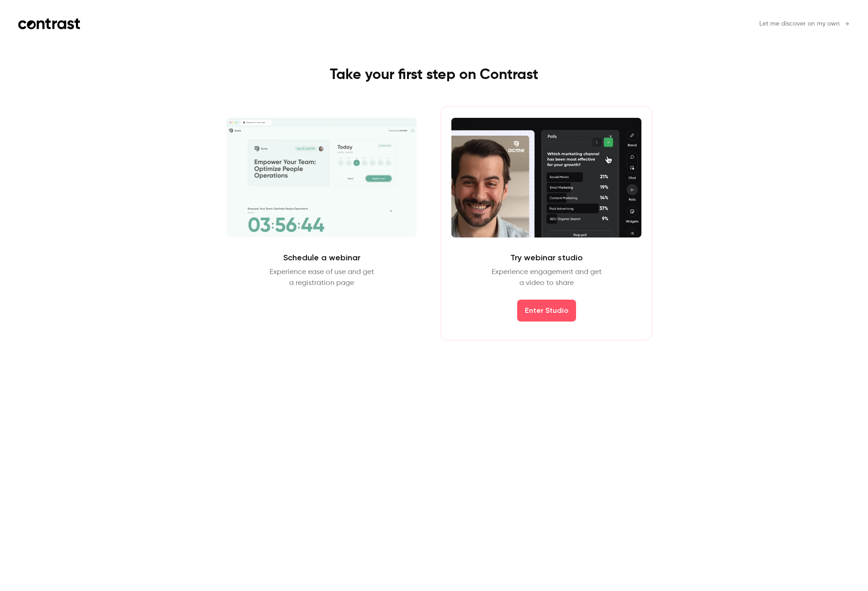 The image size is (868, 591). I want to click on h1: Take your first step on Contrast, so click(434, 75).